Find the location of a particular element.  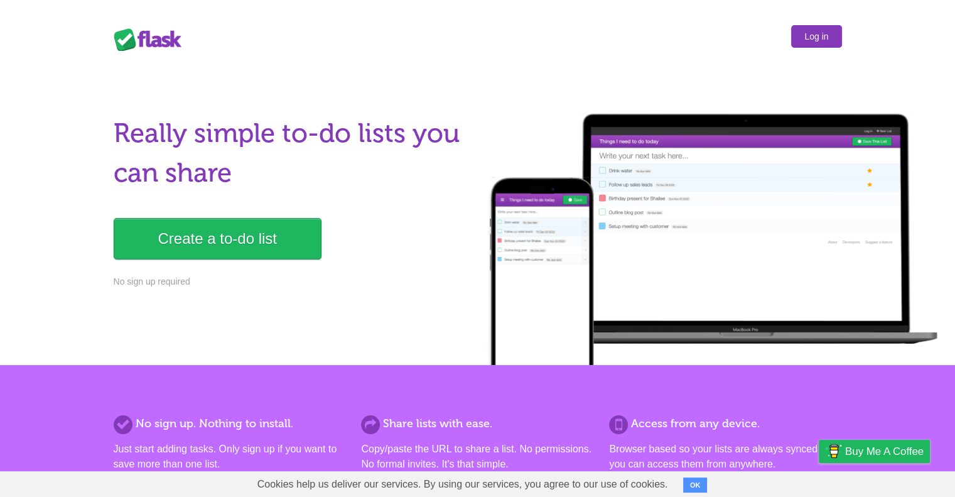

h2: Share lists with ease. is located at coordinates (477, 423).